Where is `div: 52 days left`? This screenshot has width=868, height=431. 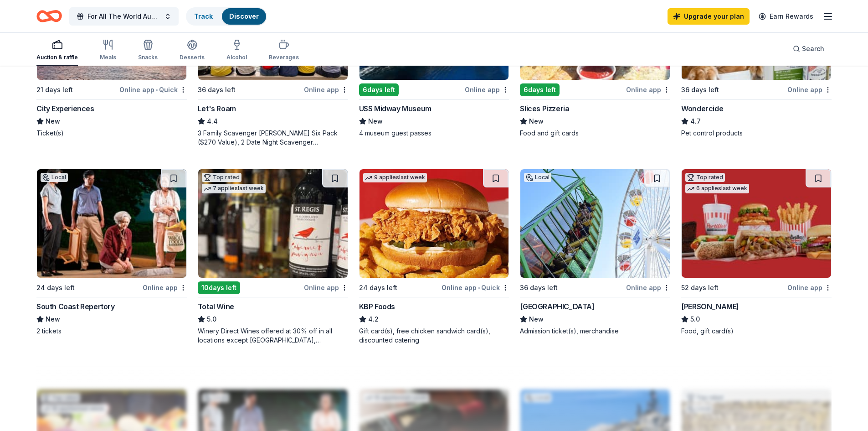
div: 52 days left is located at coordinates (700, 288).